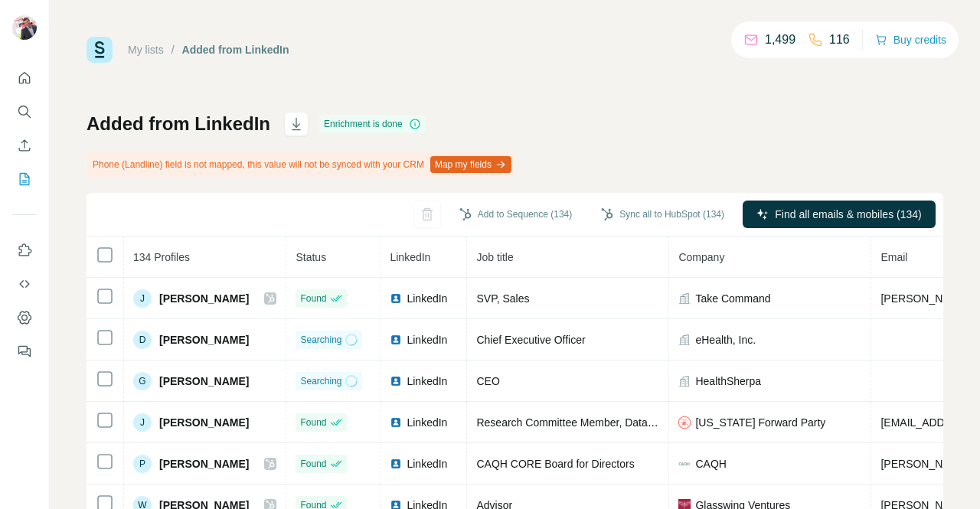  Describe the element at coordinates (848, 214) in the screenshot. I see `span: Find all emails & mobiles (134)` at that location.